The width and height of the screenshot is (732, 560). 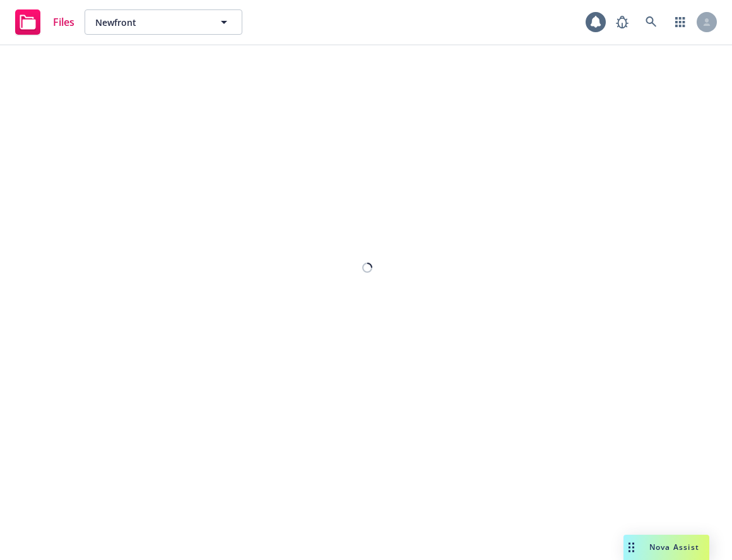 I want to click on span: Newfront, so click(x=150, y=22).